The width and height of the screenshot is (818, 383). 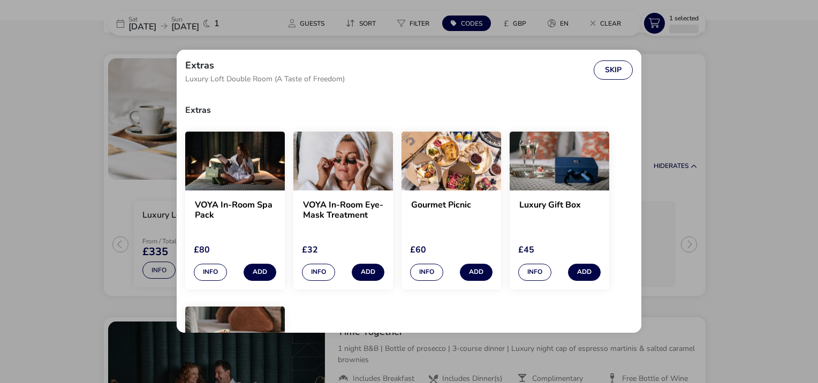 What do you see at coordinates (560, 210) in the screenshot?
I see `h2: Luxury Gift Box` at bounding box center [560, 210].